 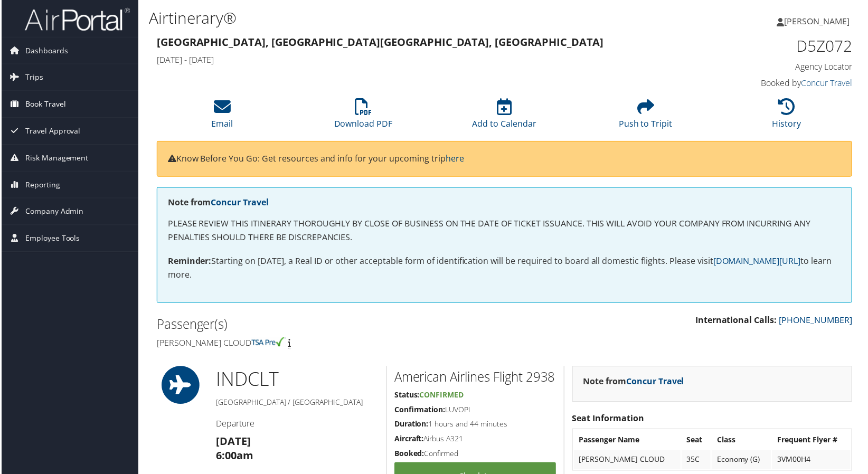 I want to click on strong: Status:, so click(x=407, y=396).